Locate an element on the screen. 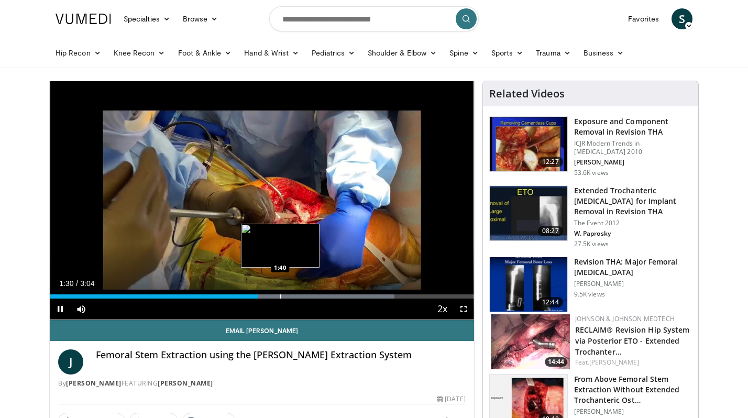 Image resolution: width=748 pixels, height=418 pixels. h4: Related Videos is located at coordinates (527, 94).